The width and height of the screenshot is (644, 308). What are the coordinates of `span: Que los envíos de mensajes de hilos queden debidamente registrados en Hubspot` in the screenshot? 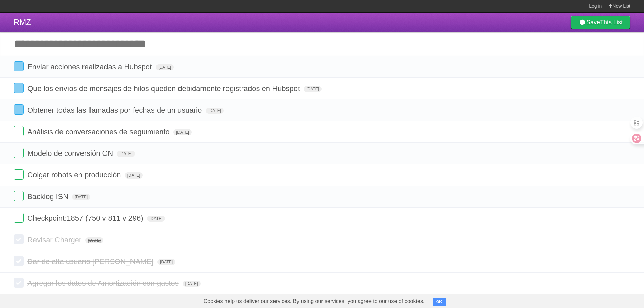 It's located at (164, 88).